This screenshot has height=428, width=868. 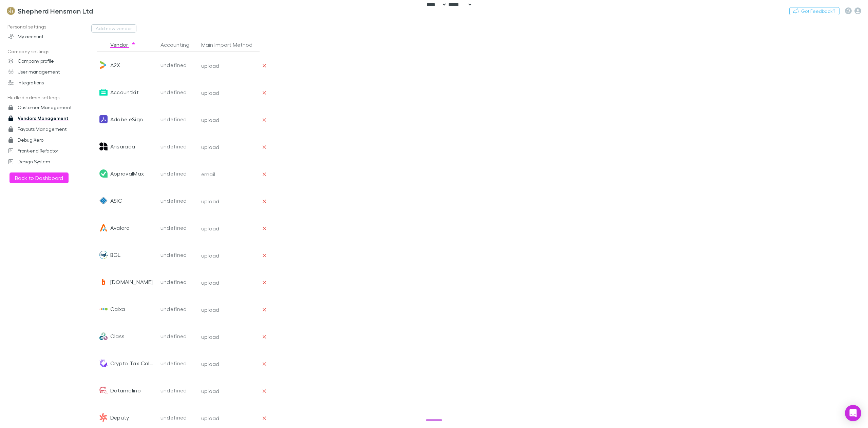 I want to click on a: My account, so click(x=48, y=37).